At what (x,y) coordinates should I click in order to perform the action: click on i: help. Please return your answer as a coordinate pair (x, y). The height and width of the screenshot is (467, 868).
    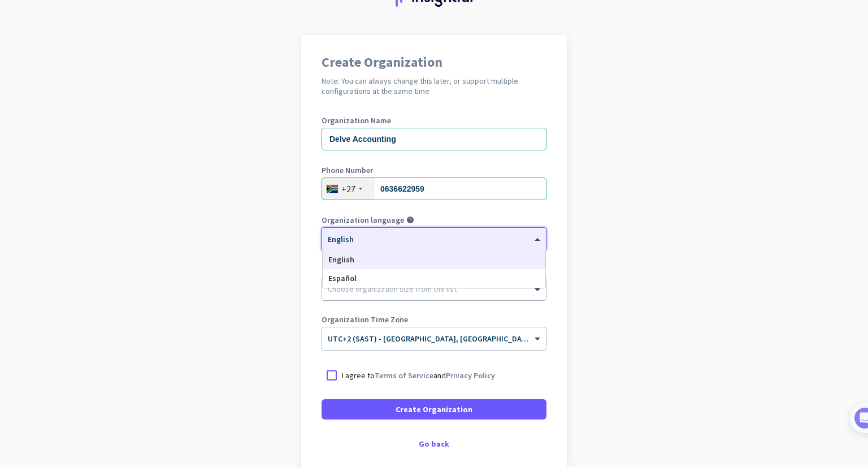
    Looking at the image, I should click on (410, 219).